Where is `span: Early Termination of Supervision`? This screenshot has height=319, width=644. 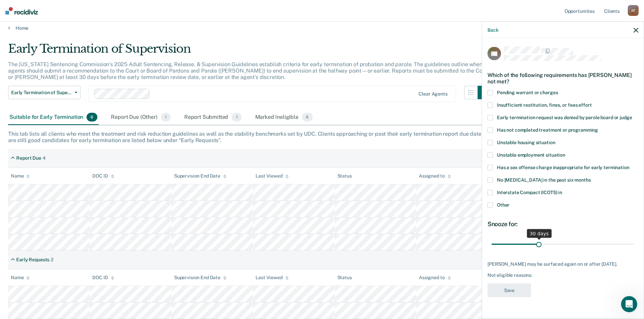 span: Early Termination of Supervision is located at coordinates (42, 92).